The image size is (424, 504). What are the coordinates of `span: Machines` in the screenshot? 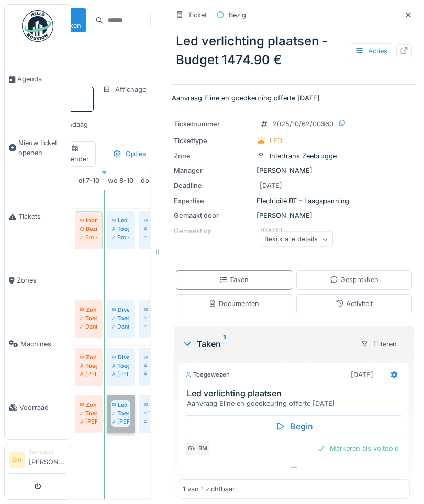 It's located at (43, 344).